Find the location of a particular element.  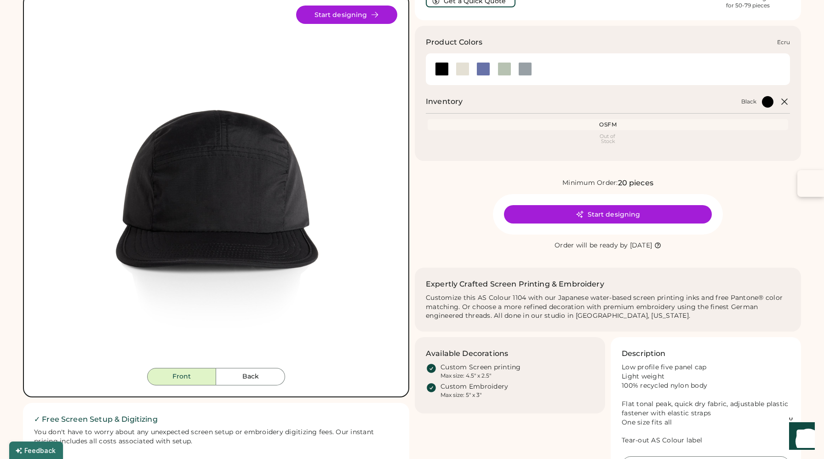

div: Order will be ready by is located at coordinates (591, 245).